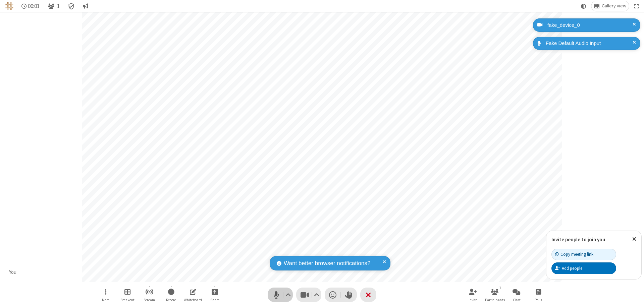 The height and width of the screenshot is (307, 644). What do you see at coordinates (473, 300) in the screenshot?
I see `span: Invite` at bounding box center [473, 300].